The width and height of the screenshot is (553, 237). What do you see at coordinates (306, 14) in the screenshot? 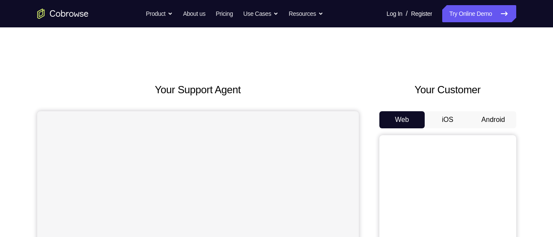
I see `button: Resources` at bounding box center [306, 14].